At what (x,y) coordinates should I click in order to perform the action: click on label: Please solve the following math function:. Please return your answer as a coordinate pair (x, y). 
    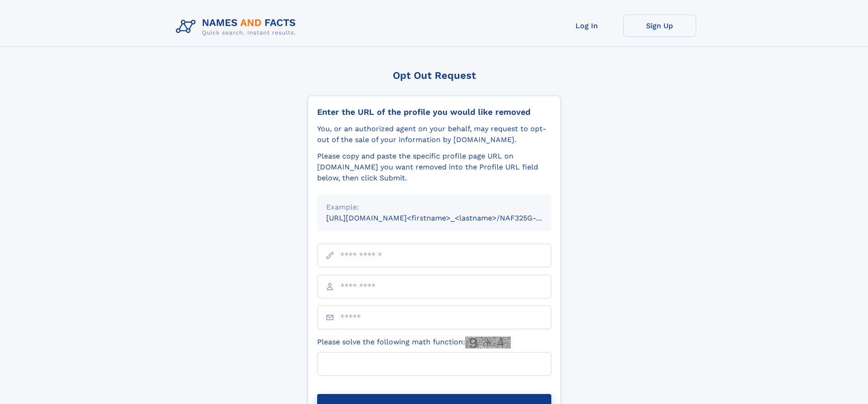
    Looking at the image, I should click on (413, 343).